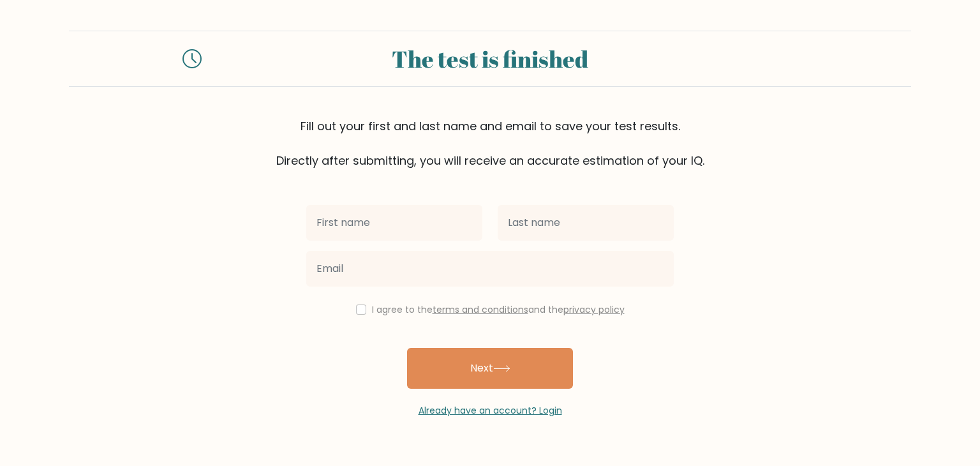 Image resolution: width=980 pixels, height=466 pixels. Describe the element at coordinates (490, 269) in the screenshot. I see `input: Email` at that location.